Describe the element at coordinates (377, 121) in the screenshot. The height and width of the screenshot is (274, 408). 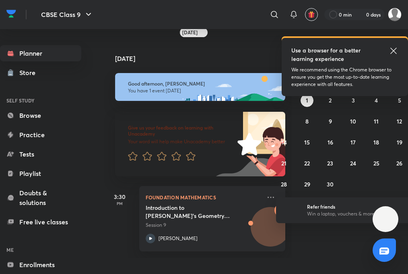
I see `abbr: September 11, 2025` at that location.